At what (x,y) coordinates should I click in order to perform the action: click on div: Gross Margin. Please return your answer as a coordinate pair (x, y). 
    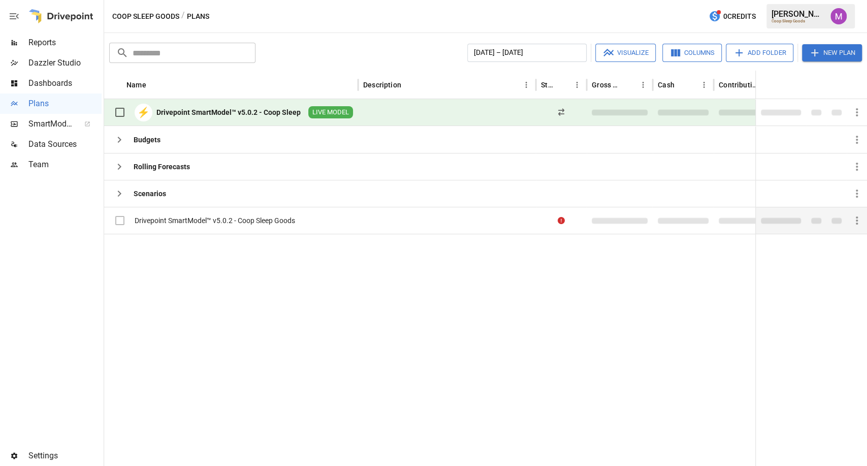
    Looking at the image, I should click on (606, 85).